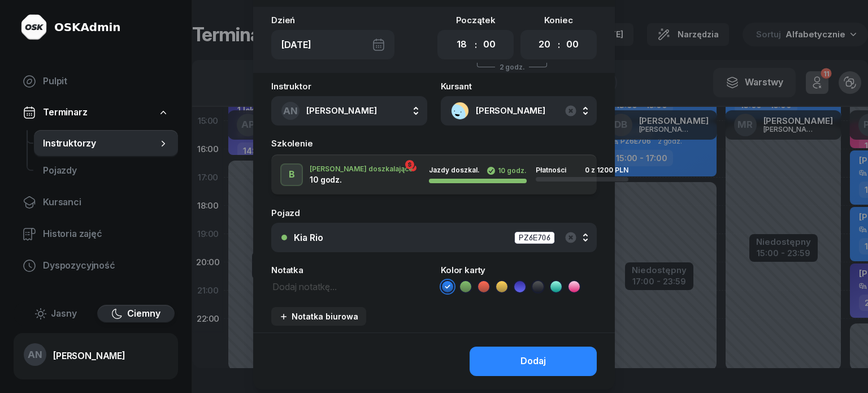 The height and width of the screenshot is (393, 868). I want to click on a: Terminarz, so click(95, 113).